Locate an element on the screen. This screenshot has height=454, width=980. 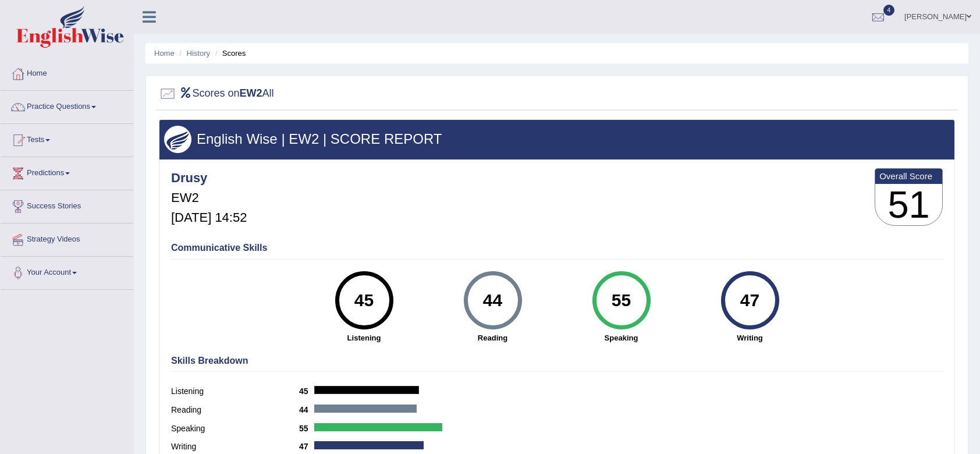
a: Success Stories is located at coordinates (67, 205).